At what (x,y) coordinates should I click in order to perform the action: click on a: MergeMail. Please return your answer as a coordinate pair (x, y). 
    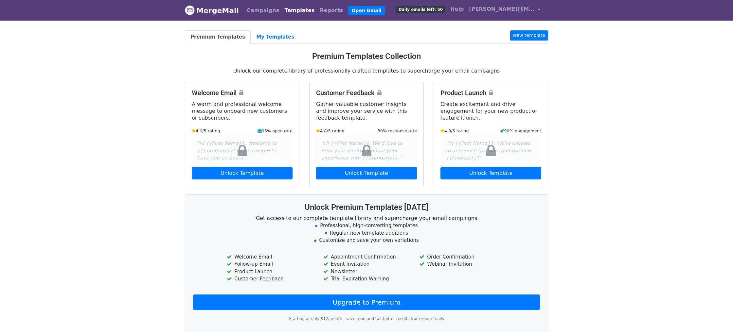
    Looking at the image, I should click on (212, 10).